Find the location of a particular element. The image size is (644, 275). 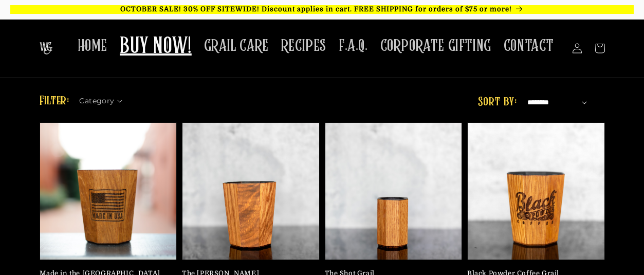

a: GRAIL CARE is located at coordinates (236, 46).